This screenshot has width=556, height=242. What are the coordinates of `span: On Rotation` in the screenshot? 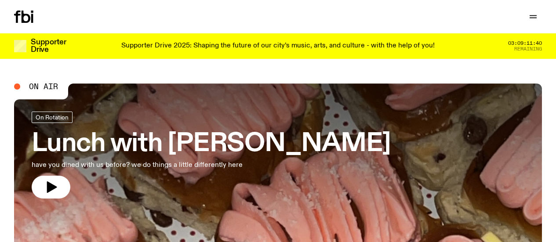 It's located at (52, 117).